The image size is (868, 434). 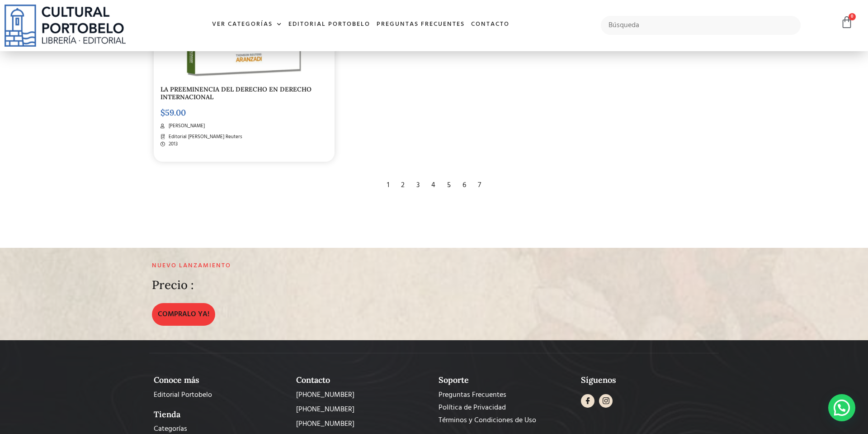 I want to click on span: 2013, so click(x=171, y=144).